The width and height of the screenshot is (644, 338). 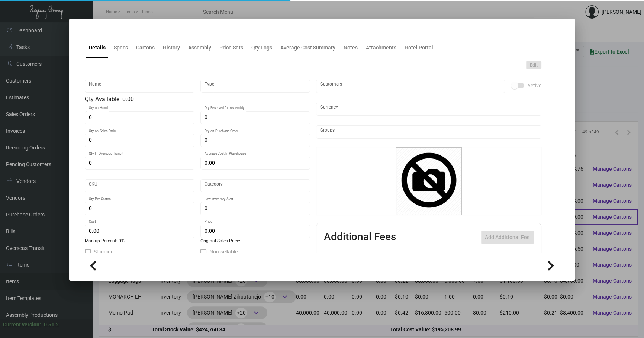 What do you see at coordinates (231, 47) in the screenshot?
I see `div: Price Sets` at bounding box center [231, 47].